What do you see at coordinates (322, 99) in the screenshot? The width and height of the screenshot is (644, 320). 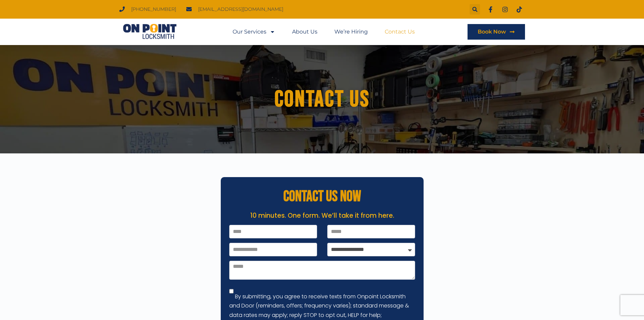 I see `h1: Contact us` at bounding box center [322, 99].